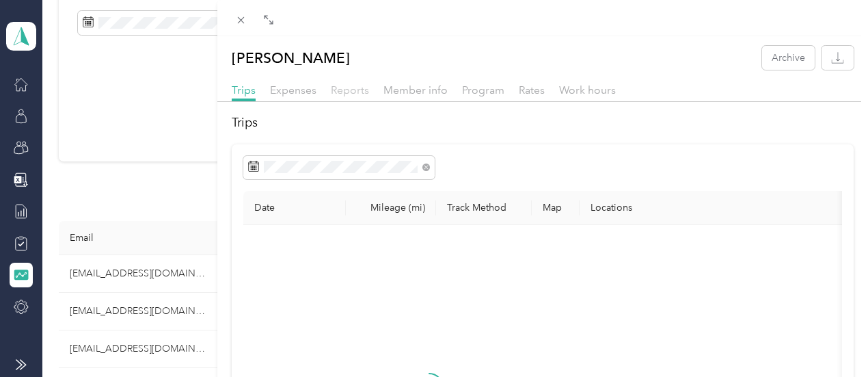 This screenshot has width=868, height=377. Describe the element at coordinates (350, 89) in the screenshot. I see `span: Reports` at that location.